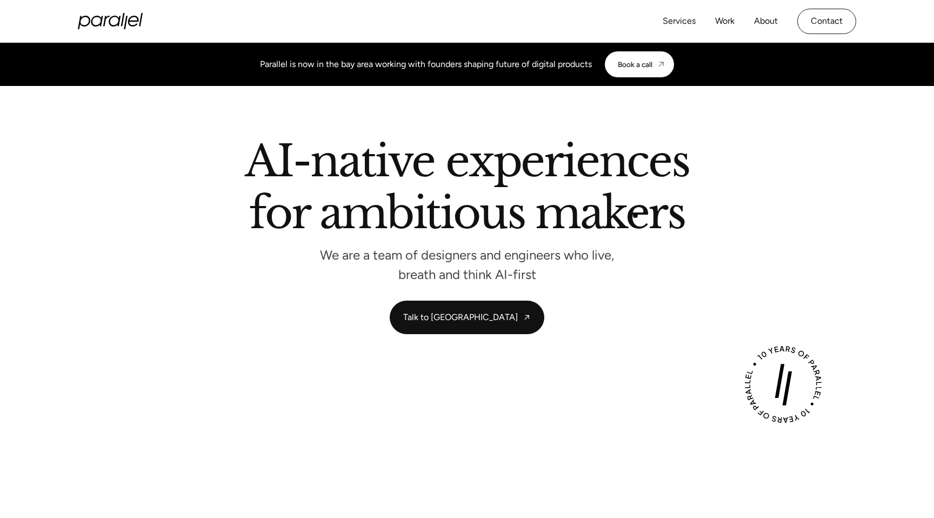 The height and width of the screenshot is (518, 934). What do you see at coordinates (110, 21) in the screenshot?
I see `a: home` at bounding box center [110, 21].